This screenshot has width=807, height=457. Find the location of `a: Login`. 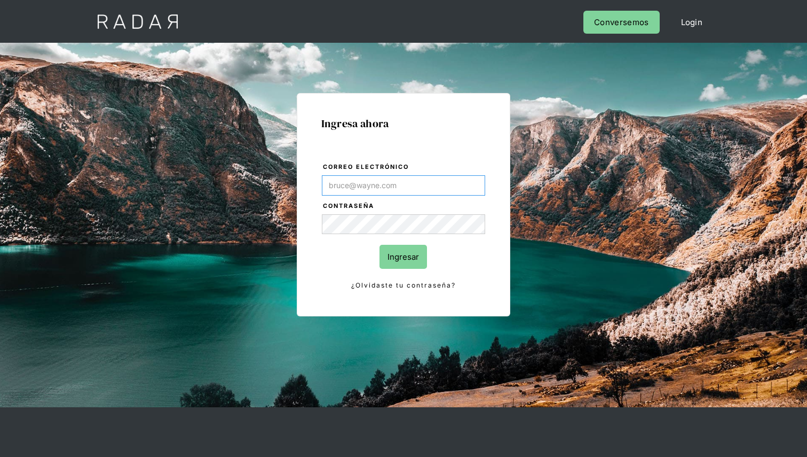

a: Login is located at coordinates (692, 22).